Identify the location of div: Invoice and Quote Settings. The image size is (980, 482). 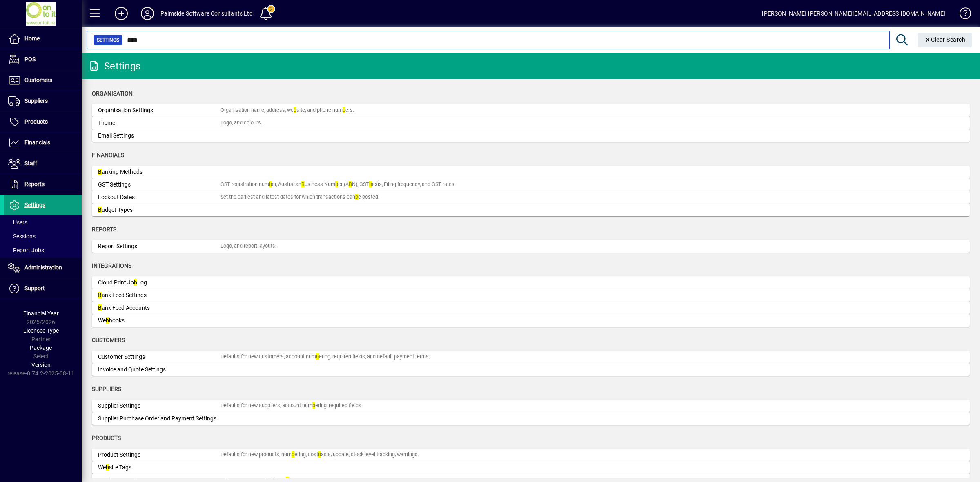
(159, 369).